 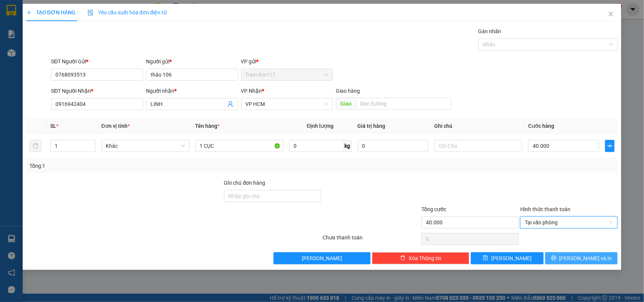 I want to click on span: Decrease Value, so click(x=91, y=149).